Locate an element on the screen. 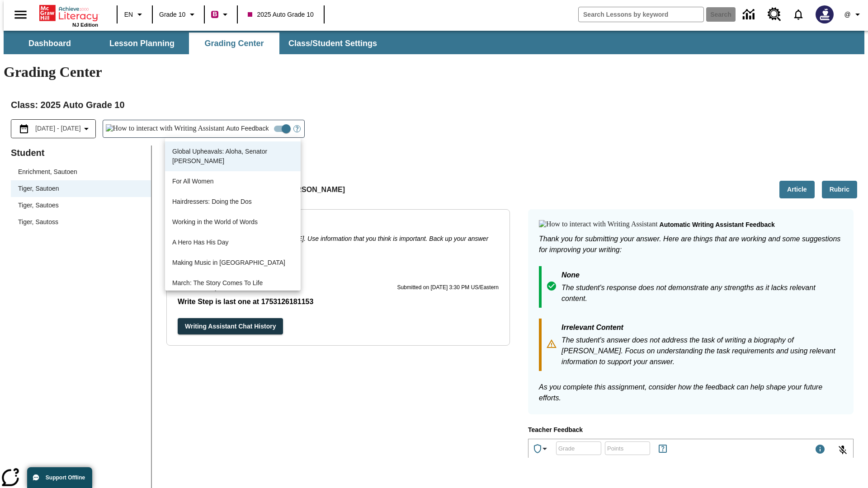 The image size is (868, 488). p: March: The Story Comes To Life is located at coordinates (217, 283).